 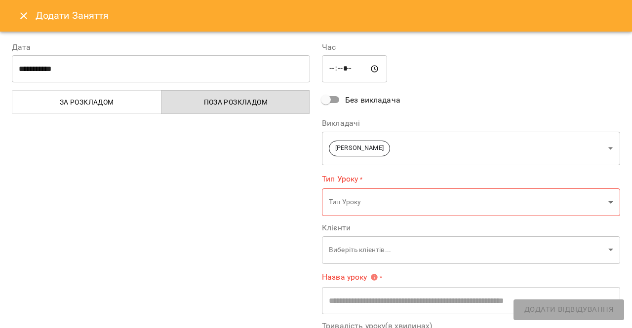 What do you see at coordinates (466, 202) in the screenshot?
I see `p: Тип Уроку` at bounding box center [466, 202].